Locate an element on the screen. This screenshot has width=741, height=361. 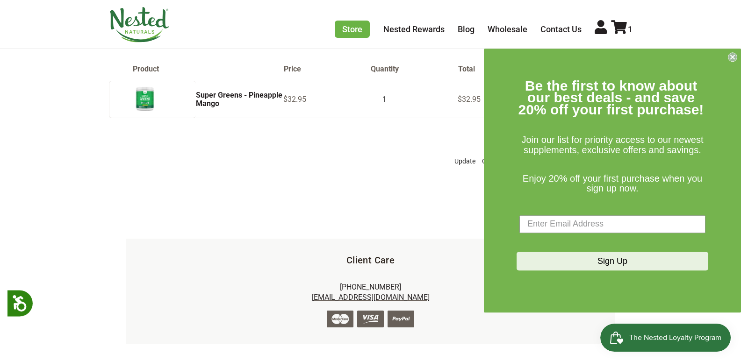
th: Product is located at coordinates (196, 69).